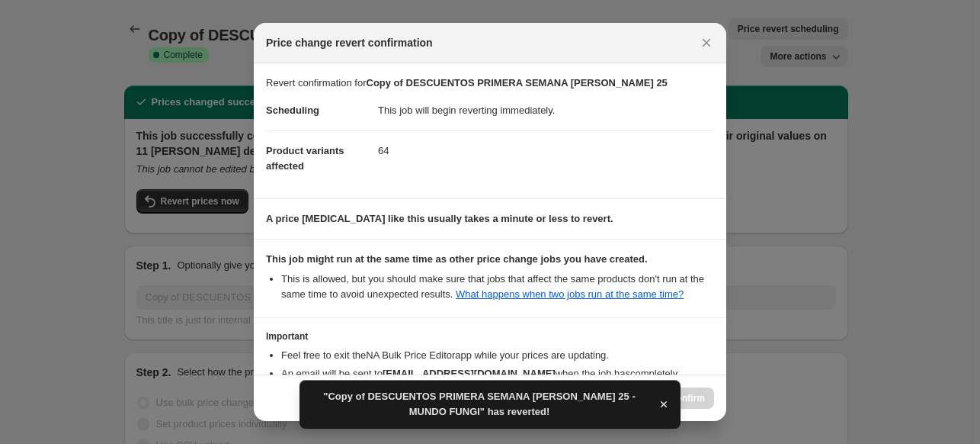 This screenshot has height=444, width=980. What do you see at coordinates (546, 150) in the screenshot?
I see `dd: 64` at bounding box center [546, 150].